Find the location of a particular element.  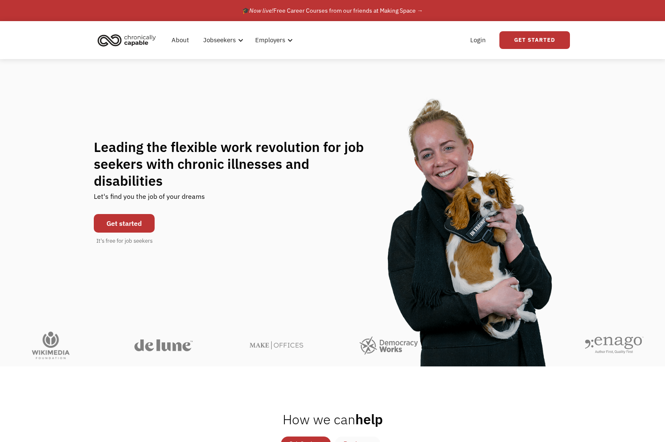

div: It's free for job seekers is located at coordinates (124, 241).